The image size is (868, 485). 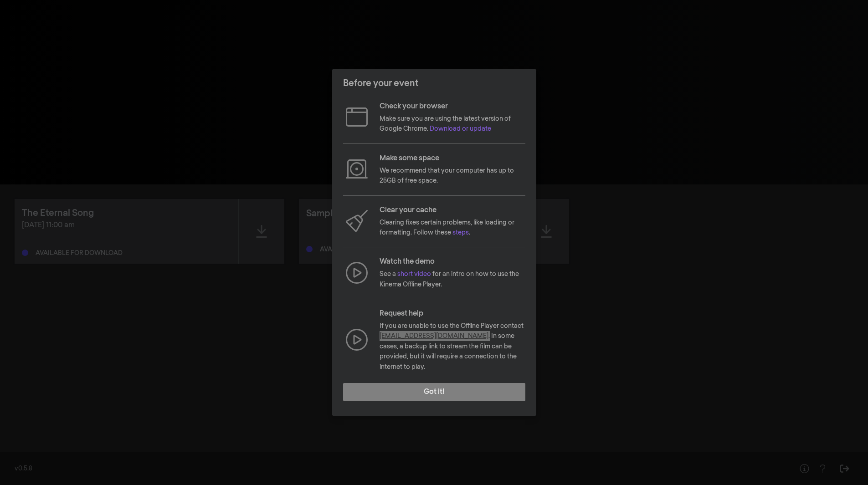 What do you see at coordinates (452, 158) in the screenshot?
I see `p: Make some space` at bounding box center [452, 158].